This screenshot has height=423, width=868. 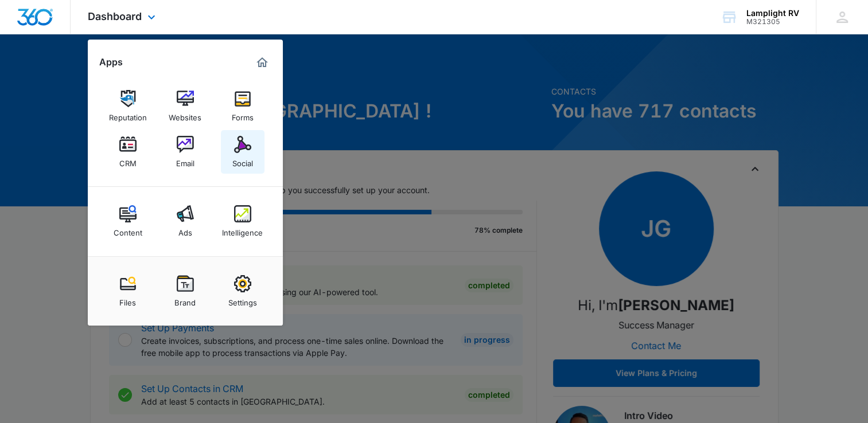 I want to click on a: Marketing 360® Dashboard, so click(x=263, y=62).